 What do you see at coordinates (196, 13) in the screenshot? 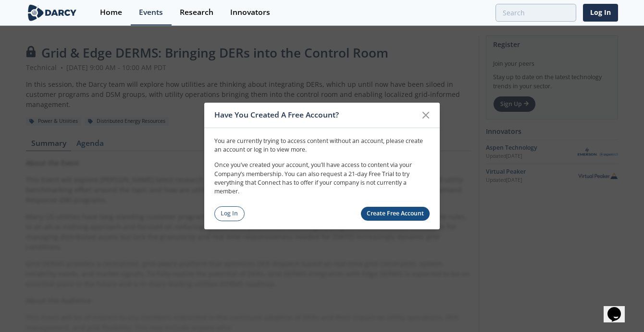
I see `div: Research` at bounding box center [196, 13].